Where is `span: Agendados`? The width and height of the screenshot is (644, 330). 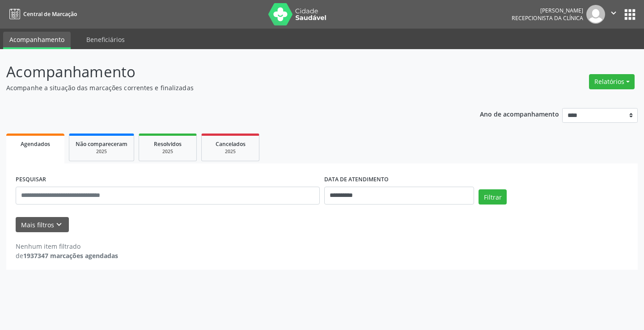 span: Agendados is located at coordinates (35, 144).